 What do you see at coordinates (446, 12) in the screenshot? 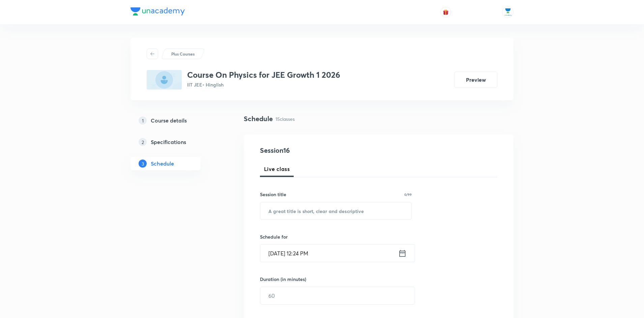
I see `button: avatar` at bounding box center [446, 12].